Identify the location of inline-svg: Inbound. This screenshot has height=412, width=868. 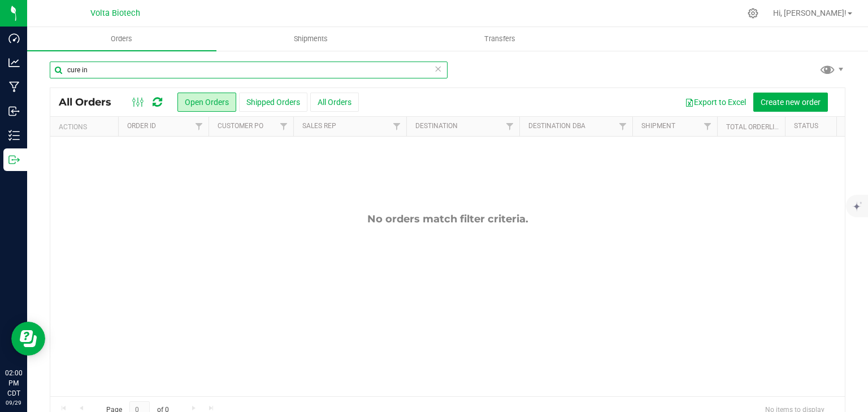
(14, 111).